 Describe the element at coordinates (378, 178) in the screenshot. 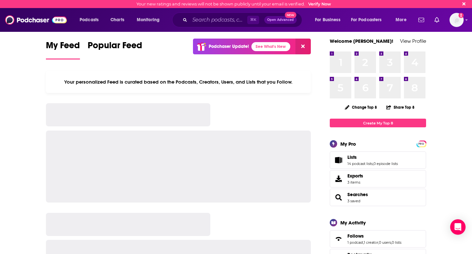

I see `a: Exports` at that location.